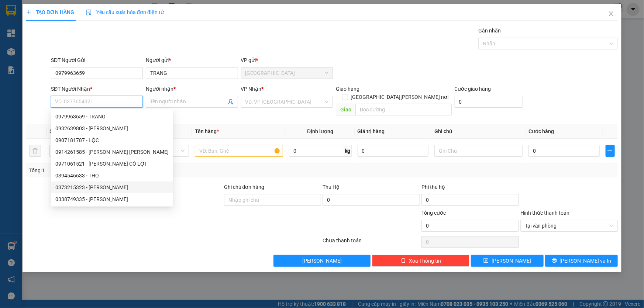 The height and width of the screenshot is (308, 644). What do you see at coordinates (372, 243) in the screenshot?
I see `div: Chưa thanh toán` at bounding box center [372, 243].